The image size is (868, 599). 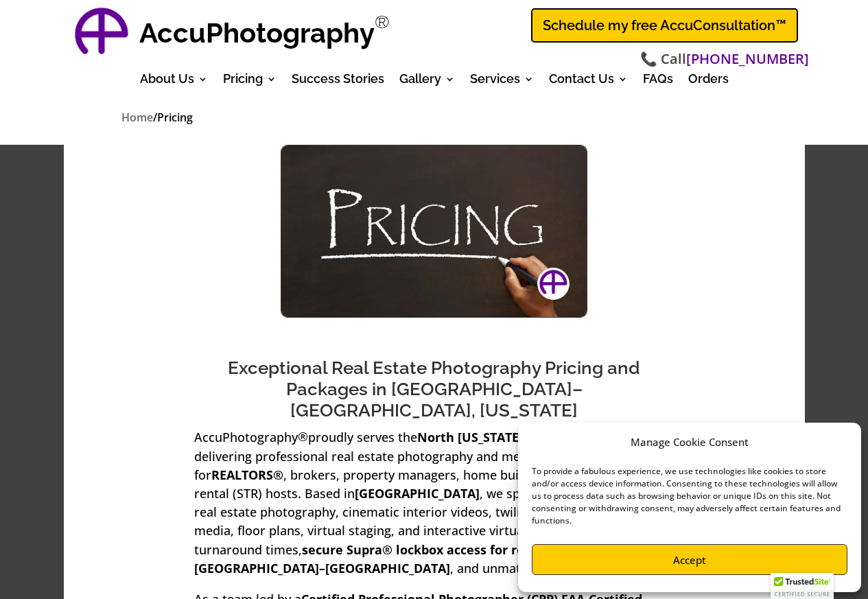 What do you see at coordinates (175, 117) in the screenshot?
I see `span: Pricing` at bounding box center [175, 117].